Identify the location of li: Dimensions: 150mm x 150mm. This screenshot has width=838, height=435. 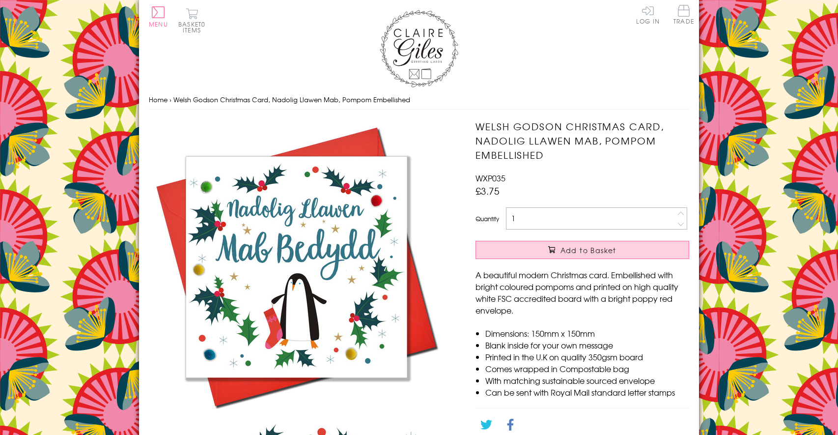
(587, 333).